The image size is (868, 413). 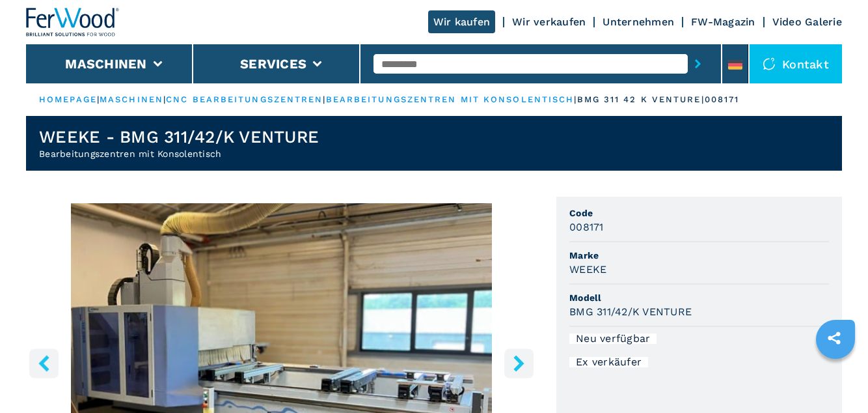 What do you see at coordinates (806, 22) in the screenshot?
I see `a: Video Galerie` at bounding box center [806, 22].